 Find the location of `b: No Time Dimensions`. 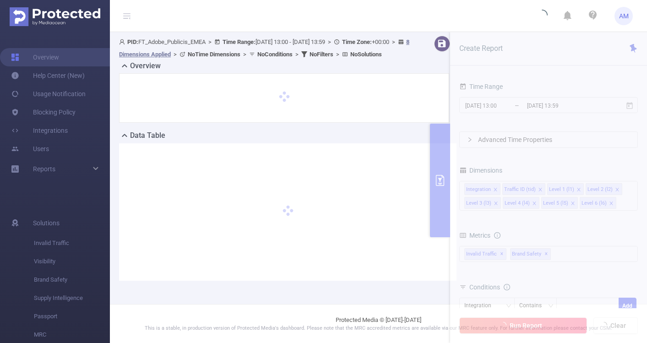

b: No Time Dimensions is located at coordinates (214, 54).